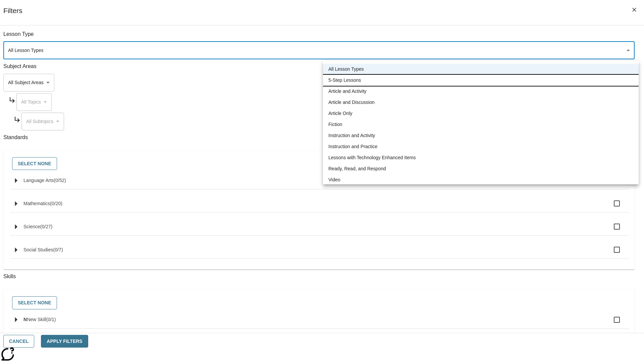  Describe the element at coordinates (481, 80) in the screenshot. I see `li: 5-Step Lessons` at that location.